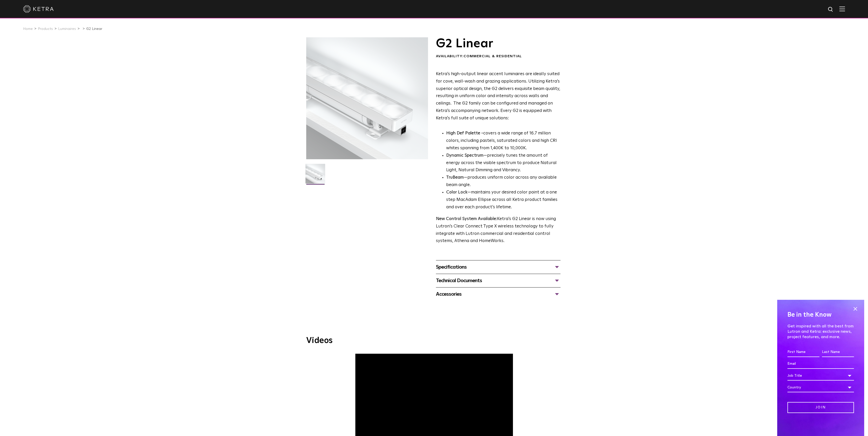  I want to click on img: Hamburger%20Nav.svg, so click(842, 9).